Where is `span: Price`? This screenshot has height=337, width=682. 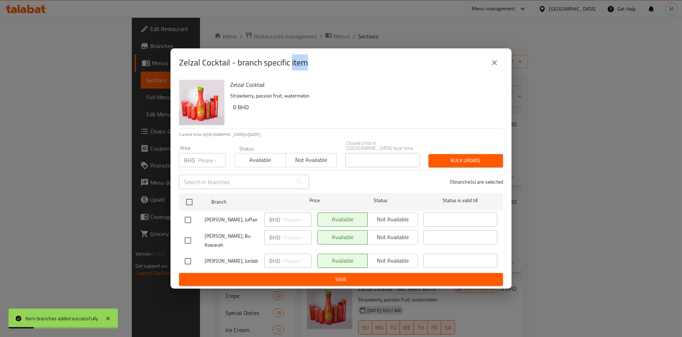
span: Price is located at coordinates (315, 200).